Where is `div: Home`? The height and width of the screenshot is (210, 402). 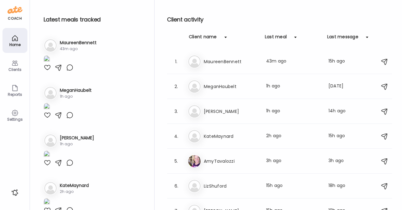 div: Home is located at coordinates (15, 45).